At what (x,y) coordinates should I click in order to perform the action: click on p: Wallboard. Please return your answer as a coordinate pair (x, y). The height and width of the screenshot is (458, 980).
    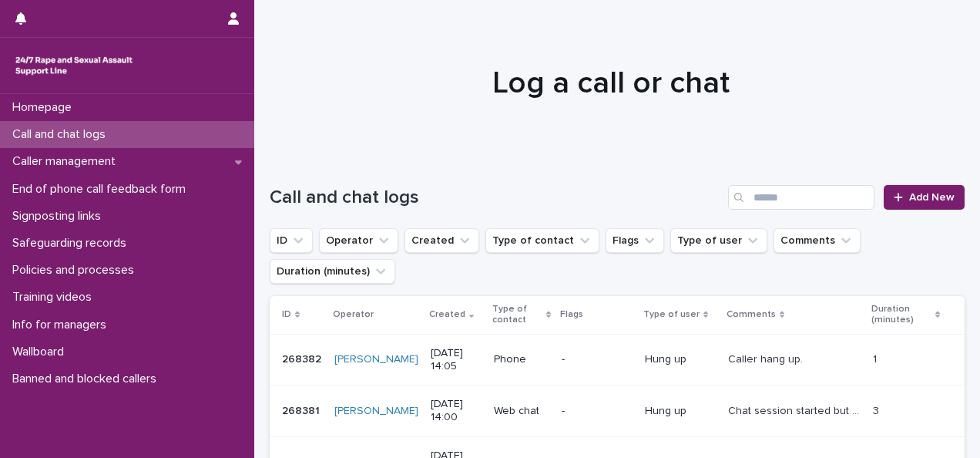
    Looking at the image, I should click on (41, 352).